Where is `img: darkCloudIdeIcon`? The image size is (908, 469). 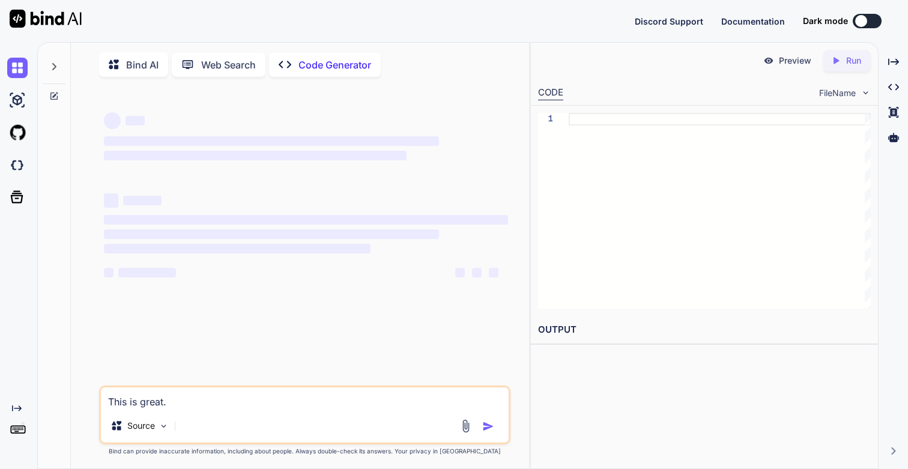
img: darkCloudIdeIcon is located at coordinates (17, 165).